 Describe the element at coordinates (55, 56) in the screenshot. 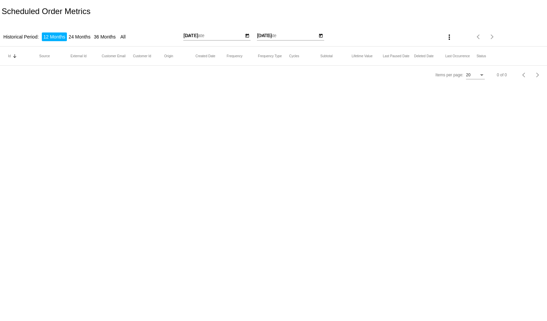

I see `mat-header-cell: Source` at that location.